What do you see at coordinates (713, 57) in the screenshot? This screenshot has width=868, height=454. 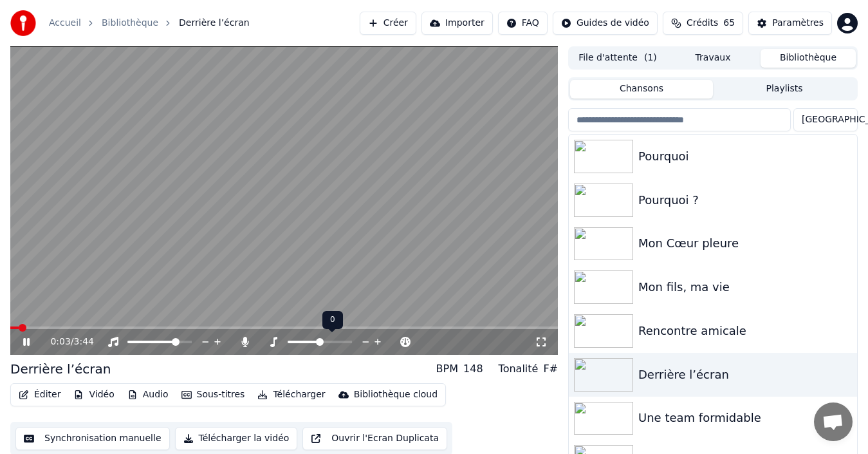 I see `button: Travaux` at bounding box center [713, 57].